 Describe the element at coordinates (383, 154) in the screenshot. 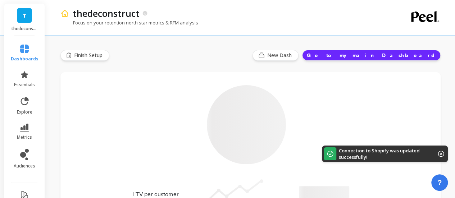

I see `p: Connection to Shopify was updated successfully!` at that location.